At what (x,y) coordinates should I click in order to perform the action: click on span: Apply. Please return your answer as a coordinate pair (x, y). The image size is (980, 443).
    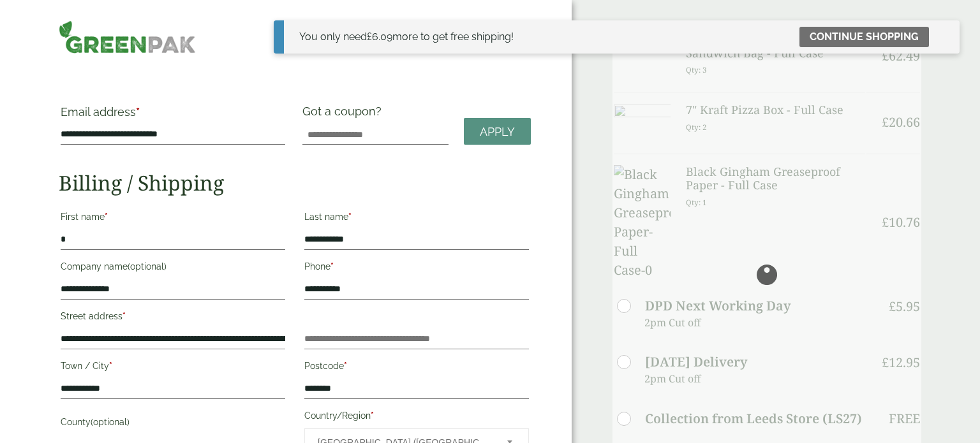
    Looking at the image, I should click on (497, 132).